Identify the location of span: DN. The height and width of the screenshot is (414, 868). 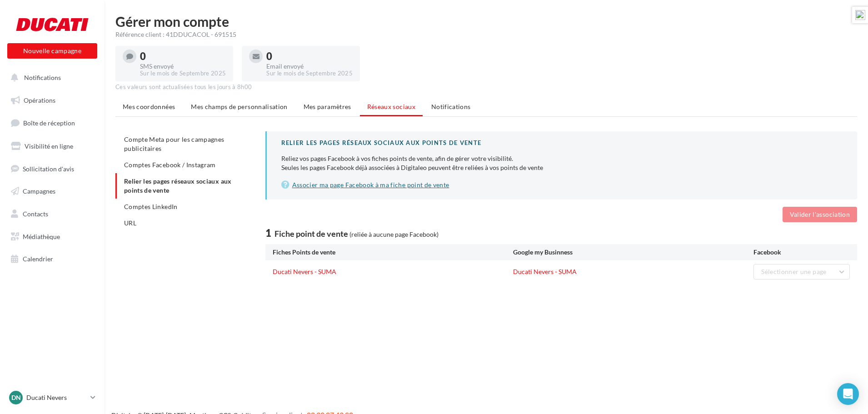
(16, 398).